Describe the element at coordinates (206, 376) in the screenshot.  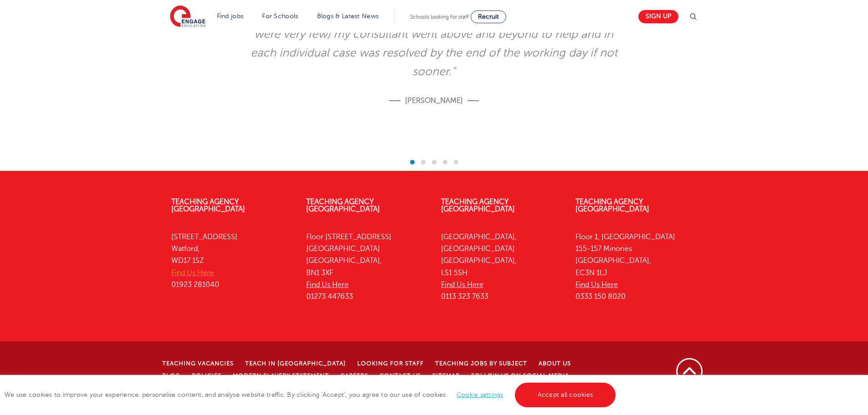
I see `a: Policies` at that location.